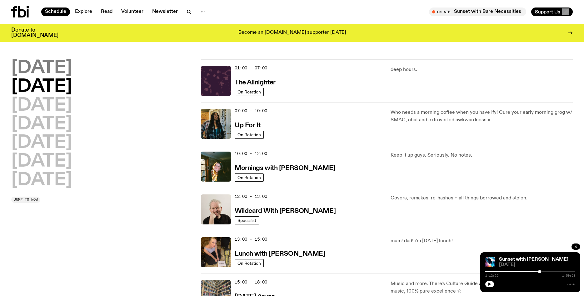 Image resolution: width=584 pixels, height=296 pixels. Describe the element at coordinates (247, 220) in the screenshot. I see `span: Specialist` at that location.